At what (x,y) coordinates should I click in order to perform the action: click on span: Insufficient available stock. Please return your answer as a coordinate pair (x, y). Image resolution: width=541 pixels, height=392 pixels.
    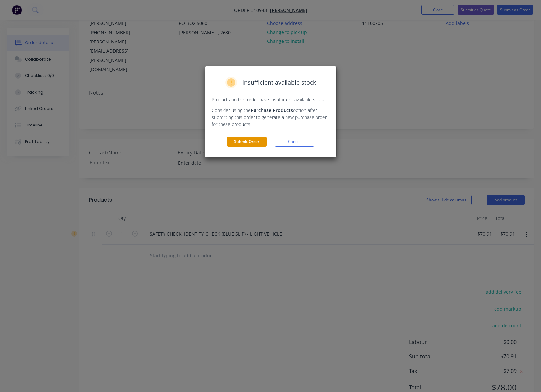
    Looking at the image, I should click on (279, 82).